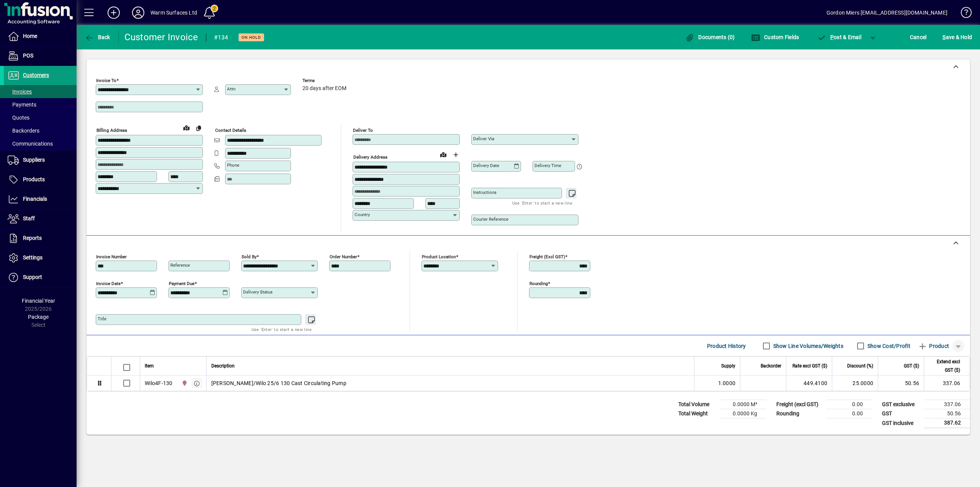 The image size is (980, 487). I want to click on span: P, so click(832, 37).